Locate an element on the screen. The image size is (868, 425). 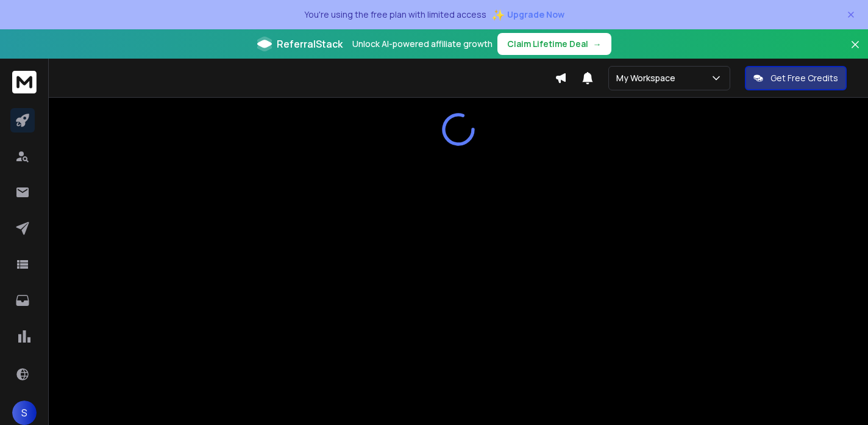
span: Upgrade Now is located at coordinates (536, 15).